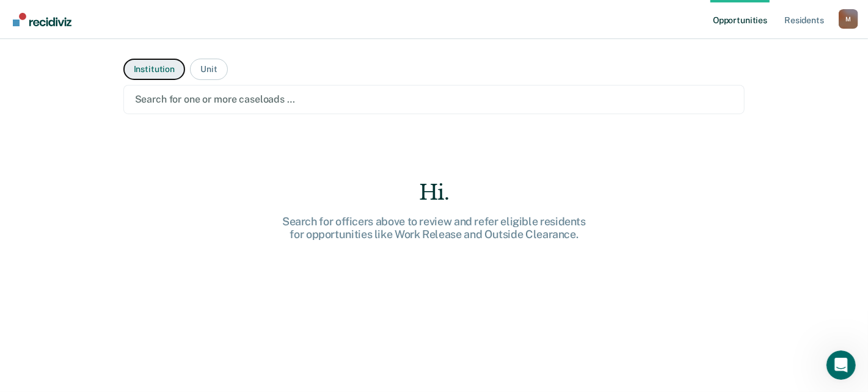 The height and width of the screenshot is (392, 868). Describe the element at coordinates (849, 19) in the screenshot. I see `button: Profile dropdown button` at that location.